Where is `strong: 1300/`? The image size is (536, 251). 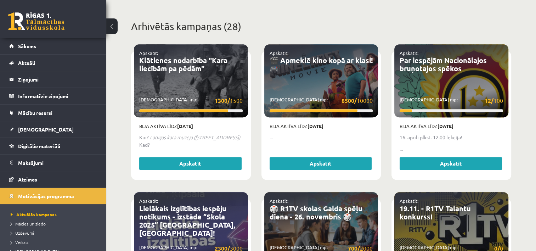 strong: 1300/ is located at coordinates (222, 100).